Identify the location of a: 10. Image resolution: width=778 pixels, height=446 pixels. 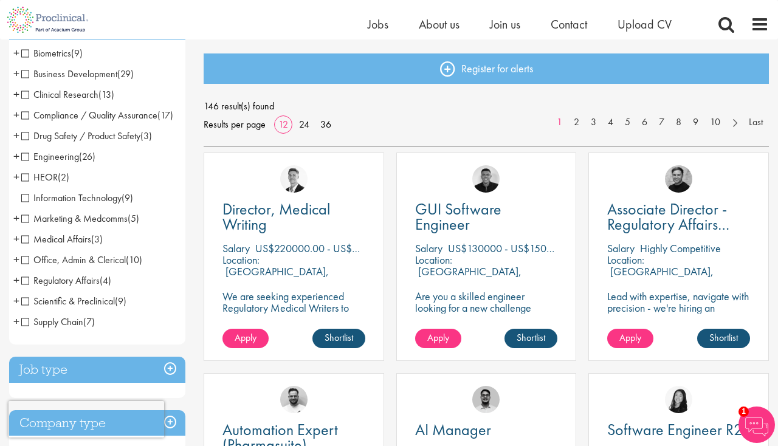
(715, 122).